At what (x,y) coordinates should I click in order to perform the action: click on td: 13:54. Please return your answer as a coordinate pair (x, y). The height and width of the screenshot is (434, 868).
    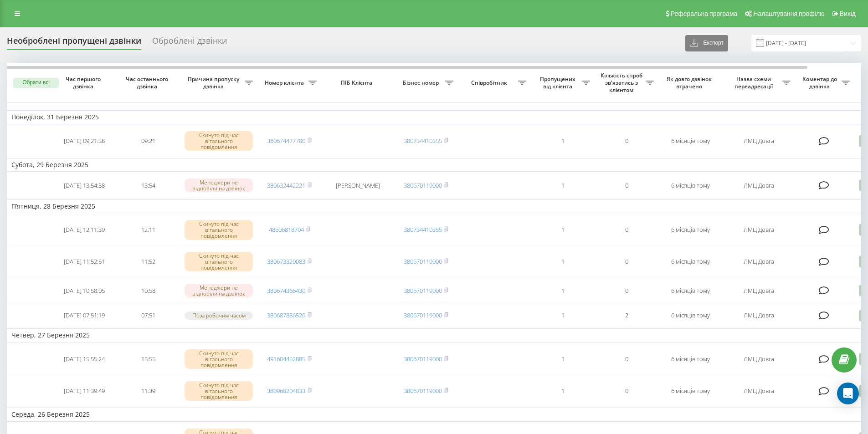
    Looking at the image, I should click on (148, 185).